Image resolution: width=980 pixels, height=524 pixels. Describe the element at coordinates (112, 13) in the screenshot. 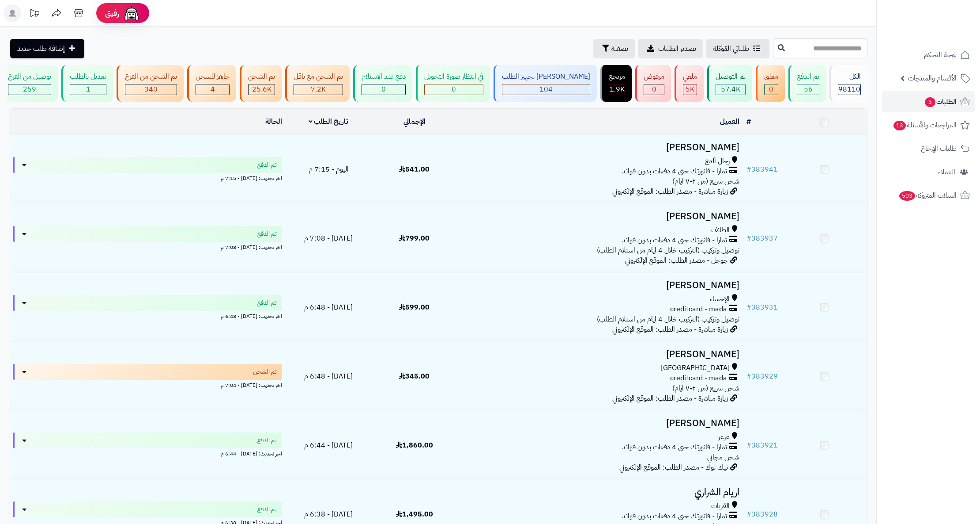

I see `span: رفيق` at that location.